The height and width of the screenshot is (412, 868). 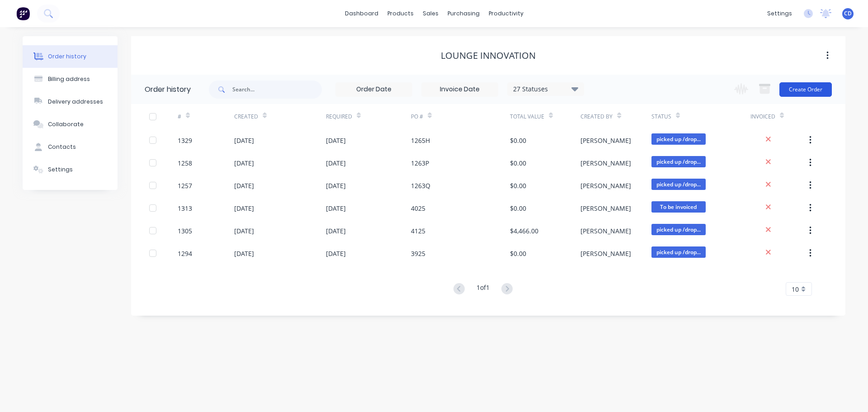 What do you see at coordinates (525, 231) in the screenshot?
I see `div: $4,466.00` at bounding box center [525, 231].